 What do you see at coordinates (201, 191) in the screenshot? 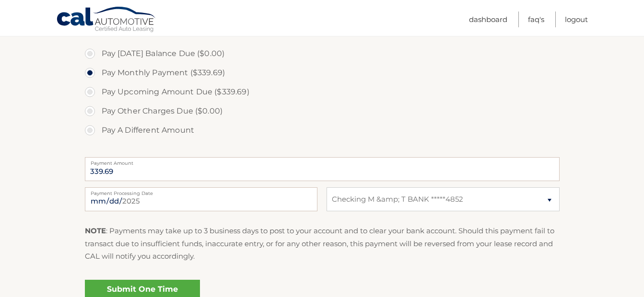
I see `label: Payment Processing Date` at bounding box center [201, 191].